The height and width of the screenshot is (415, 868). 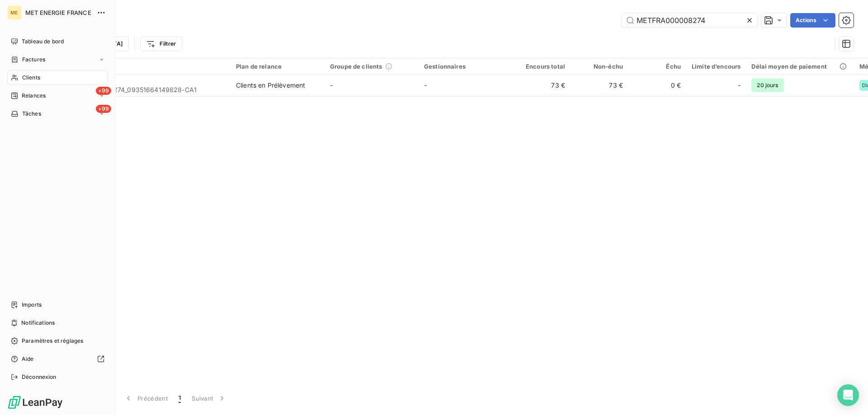 What do you see at coordinates (146, 398) in the screenshot?
I see `button: Précédent` at bounding box center [146, 398].